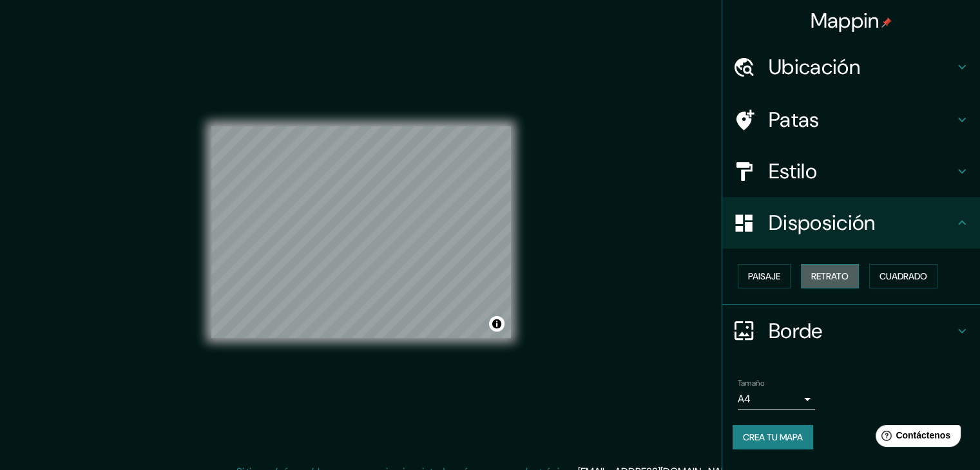  Describe the element at coordinates (851, 67) in the screenshot. I see `div: Ubicación` at that location.